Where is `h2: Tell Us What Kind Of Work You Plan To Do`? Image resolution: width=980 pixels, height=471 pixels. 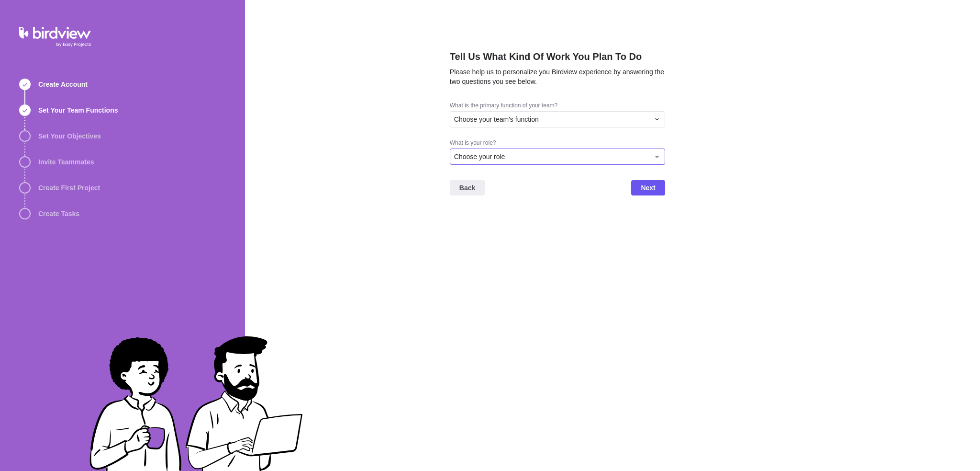
h2: Tell Us What Kind Of Work You Plan To Do is located at coordinates (557, 59).